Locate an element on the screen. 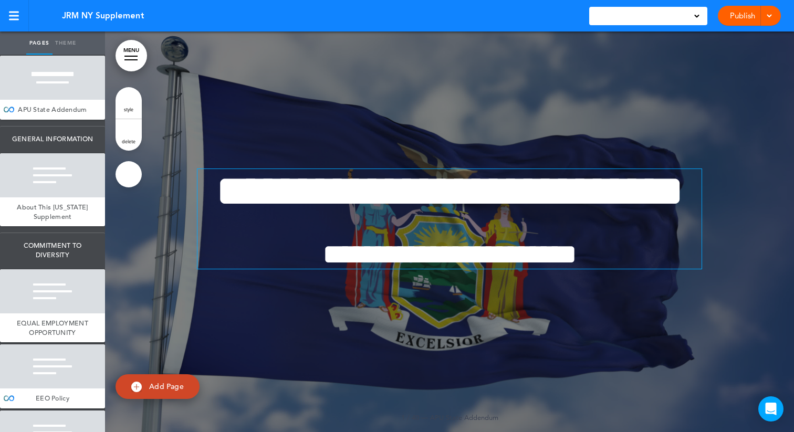 This screenshot has width=794, height=432. span: EQUAL EMPLOYMENT OPPORTUNITY is located at coordinates (53, 328).